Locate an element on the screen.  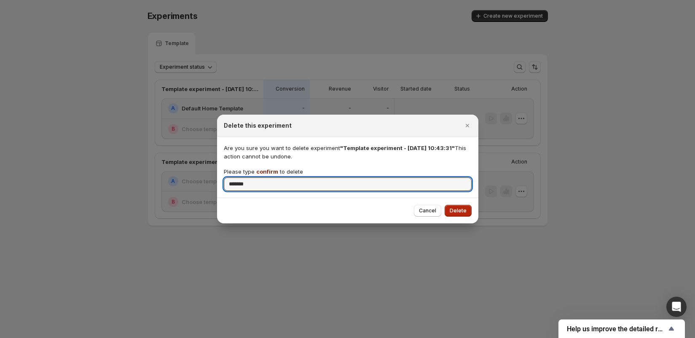
span: Delete is located at coordinates (458, 211).